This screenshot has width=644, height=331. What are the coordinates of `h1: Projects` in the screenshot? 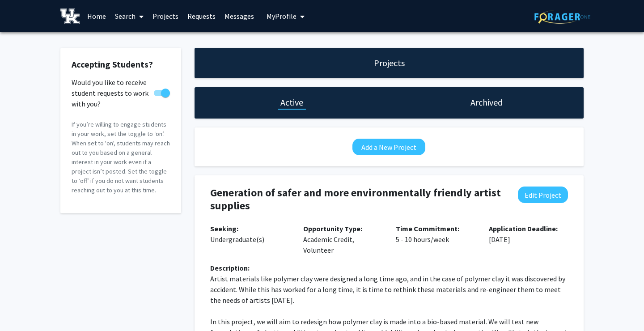 It's located at (389, 63).